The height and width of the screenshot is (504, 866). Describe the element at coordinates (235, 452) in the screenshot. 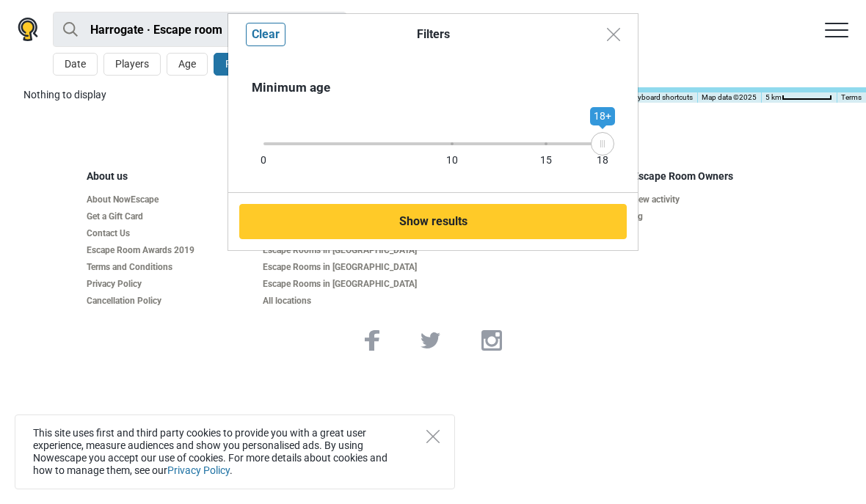

I see `div: This site uses first and third party cookies to provide you with a great user experience, measure...` at that location.